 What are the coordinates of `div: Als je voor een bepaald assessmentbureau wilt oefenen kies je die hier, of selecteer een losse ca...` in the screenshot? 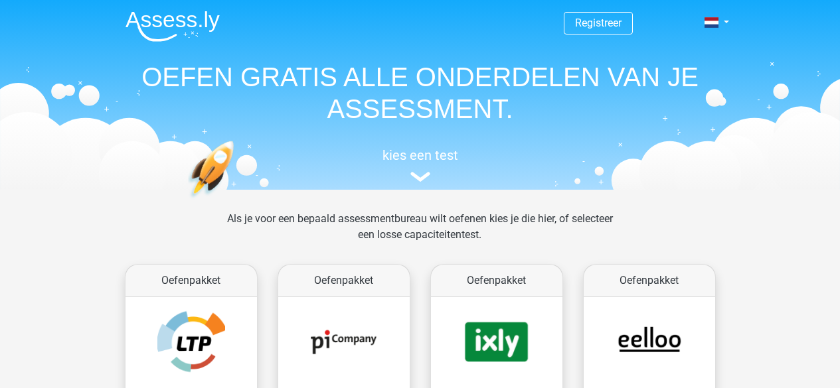 It's located at (420, 235).